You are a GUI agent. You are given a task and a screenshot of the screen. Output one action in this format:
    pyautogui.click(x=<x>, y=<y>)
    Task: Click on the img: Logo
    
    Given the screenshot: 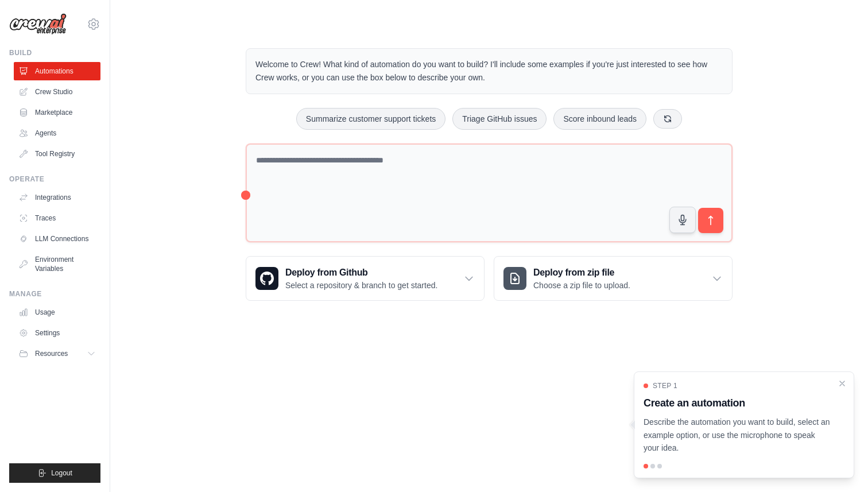 What is the action you would take?
    pyautogui.click(x=38, y=24)
    